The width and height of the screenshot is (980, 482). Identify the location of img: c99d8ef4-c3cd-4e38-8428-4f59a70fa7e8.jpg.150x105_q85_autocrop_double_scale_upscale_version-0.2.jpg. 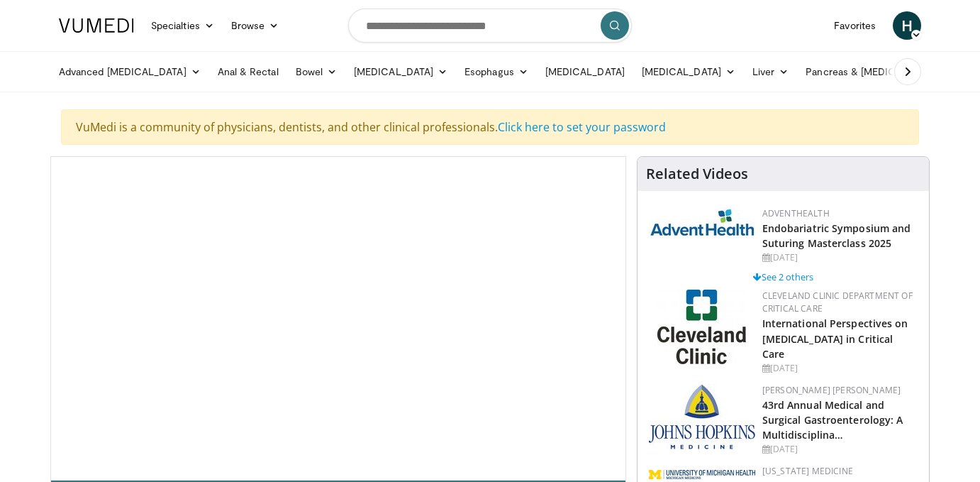
(702, 417).